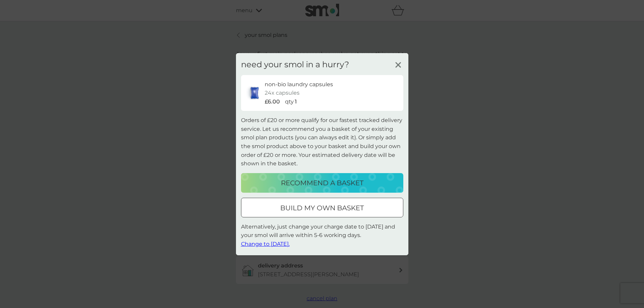 This screenshot has height=308, width=644. I want to click on p: Orders of £20 or more qualify for our fastest tracked delivery service. Let us recommend you a ba..., so click(322, 142).